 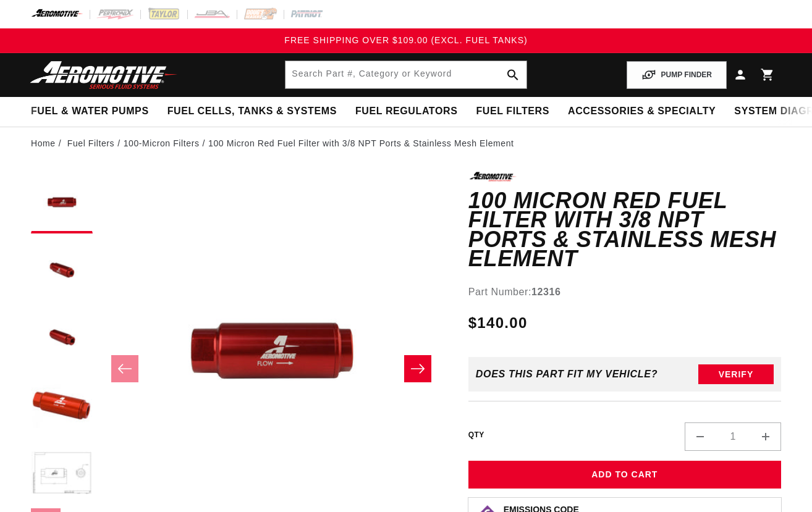 What do you see at coordinates (62, 270) in the screenshot?
I see `button: Load image 2 in gallery view` at bounding box center [62, 270].